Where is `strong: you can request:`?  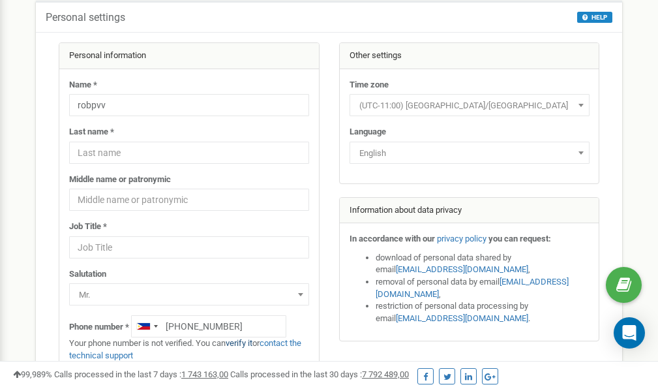 strong: you can request: is located at coordinates (520, 238).